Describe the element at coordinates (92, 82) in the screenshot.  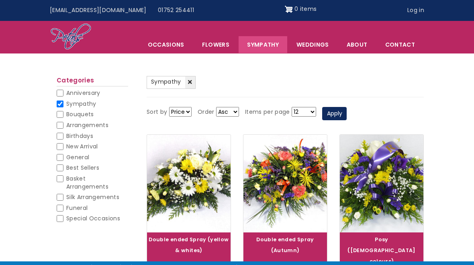
I see `h2: Categories` at that location.